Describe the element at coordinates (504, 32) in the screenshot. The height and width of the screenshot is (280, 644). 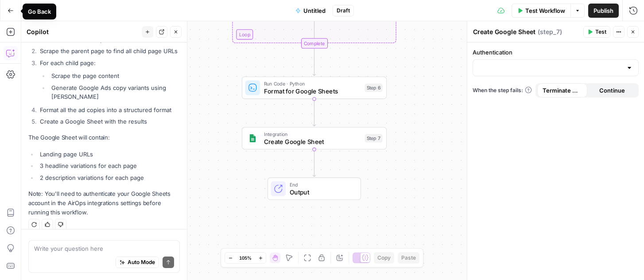
I see `textarea: Create Google Sheet` at that location.